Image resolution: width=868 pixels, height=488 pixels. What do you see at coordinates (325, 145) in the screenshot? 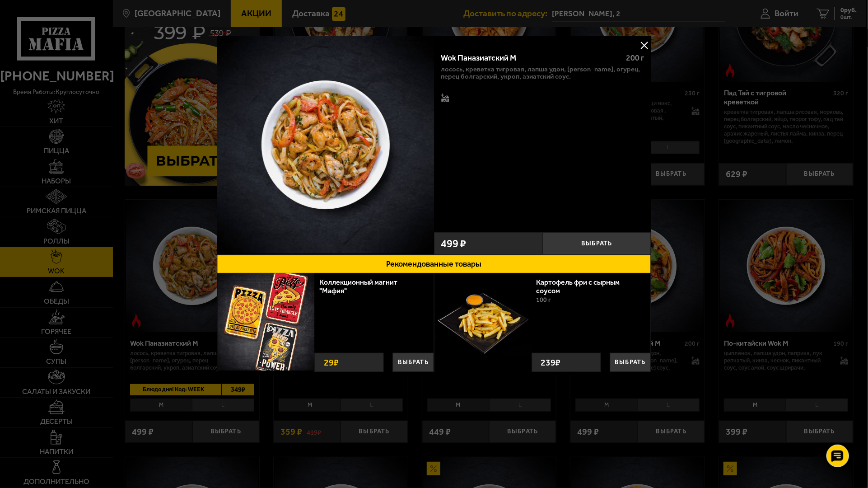
I see `img: Wok Паназиатский M` at bounding box center [325, 145].